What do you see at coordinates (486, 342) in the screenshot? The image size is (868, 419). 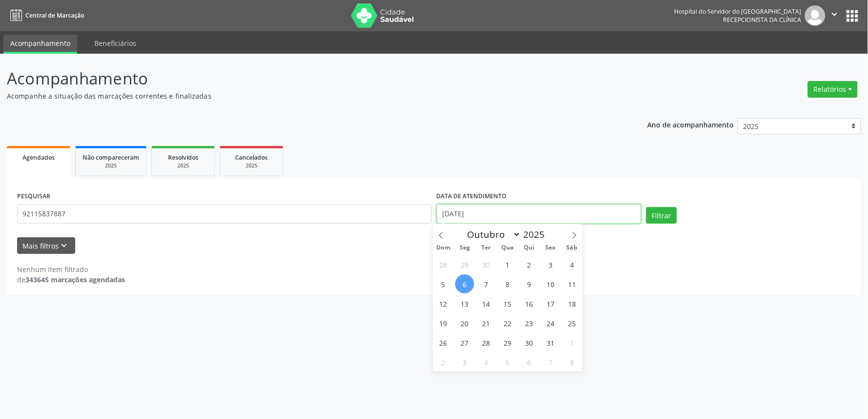 I see `span: Outubro 28, 2025` at bounding box center [486, 342].